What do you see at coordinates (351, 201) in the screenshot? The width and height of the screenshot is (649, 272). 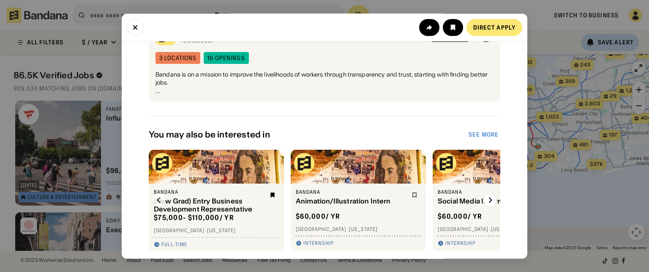 I see `div: Animation/Illustration Intern` at bounding box center [351, 201].